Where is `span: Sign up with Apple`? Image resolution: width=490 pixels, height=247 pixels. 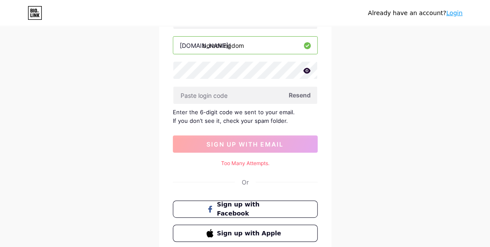
span: Sign up with Apple is located at coordinates (250, 233).